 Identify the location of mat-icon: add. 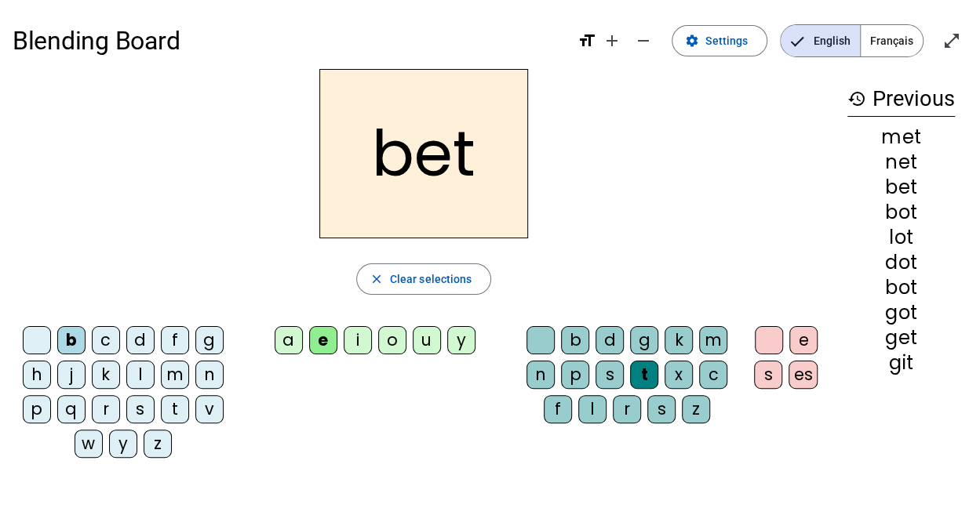
(612, 40).